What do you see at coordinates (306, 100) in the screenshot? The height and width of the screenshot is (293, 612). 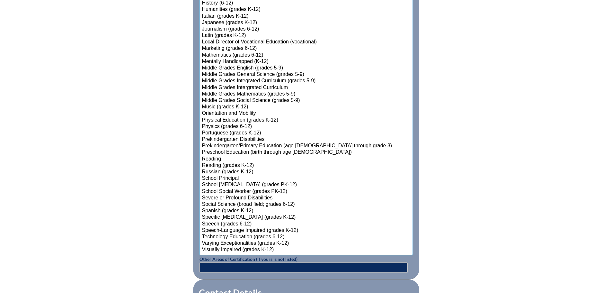 I see `option: Middle Grades Social Science (grades 5-9)` at bounding box center [306, 100].